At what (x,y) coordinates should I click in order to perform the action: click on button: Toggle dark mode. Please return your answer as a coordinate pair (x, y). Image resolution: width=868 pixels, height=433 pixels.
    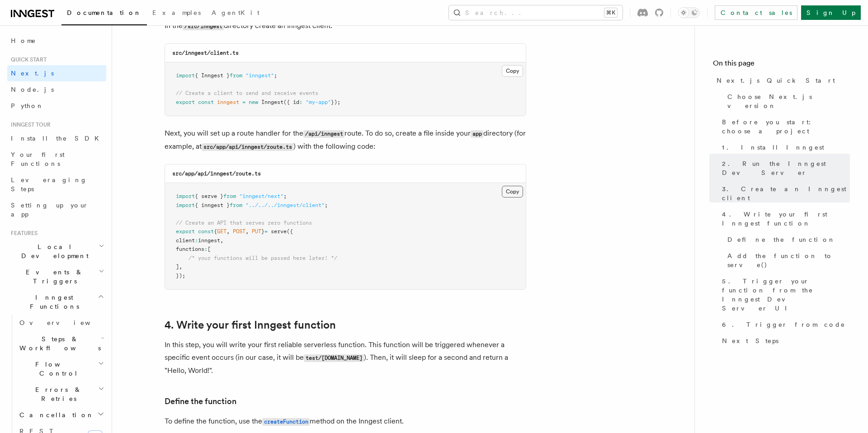
    Looking at the image, I should click on (689, 13).